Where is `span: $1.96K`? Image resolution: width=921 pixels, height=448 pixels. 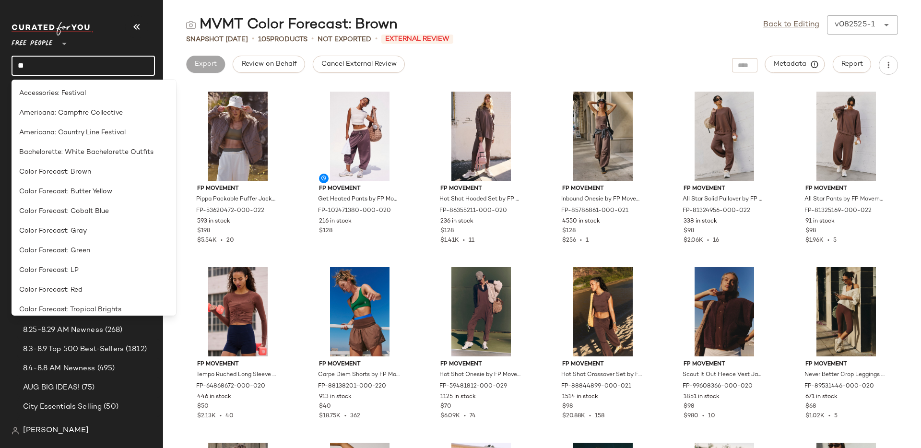 span: $1.96K is located at coordinates (814, 240).